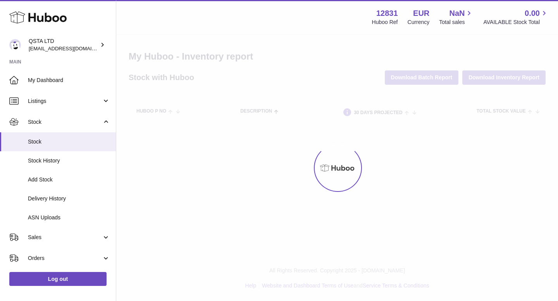 Image resolution: width=558 pixels, height=301 pixels. I want to click on img: rodcp10@gmail.com, so click(15, 45).